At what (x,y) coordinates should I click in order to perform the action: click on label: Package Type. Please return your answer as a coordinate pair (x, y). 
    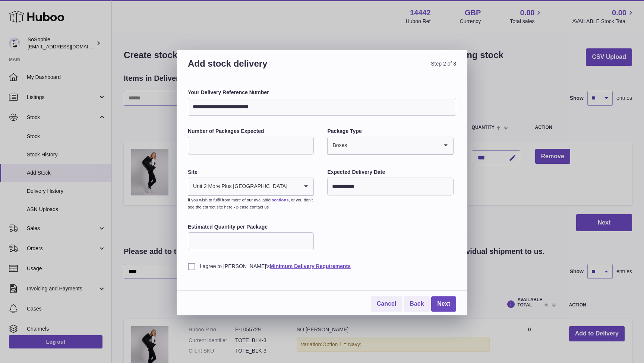
    Looking at the image, I should click on (390, 131).